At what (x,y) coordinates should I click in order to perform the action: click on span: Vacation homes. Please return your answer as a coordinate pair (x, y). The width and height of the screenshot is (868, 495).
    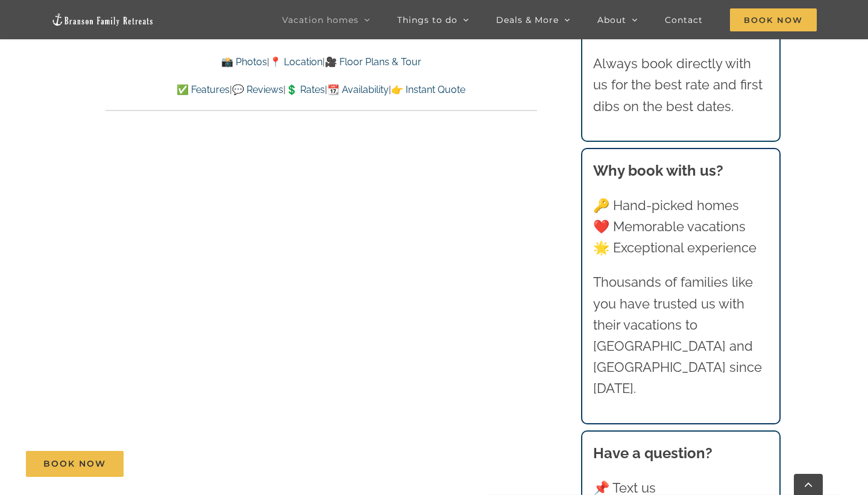
    Looking at the image, I should click on (320, 20).